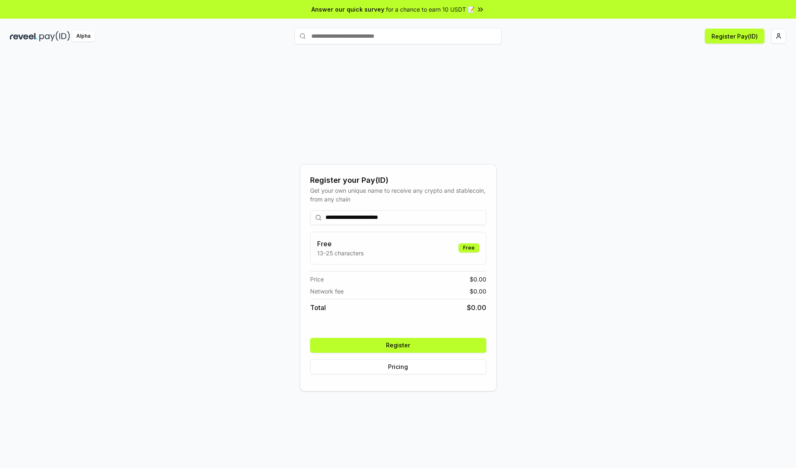 The width and height of the screenshot is (796, 468). What do you see at coordinates (469, 248) in the screenshot?
I see `div: Free` at bounding box center [469, 248].